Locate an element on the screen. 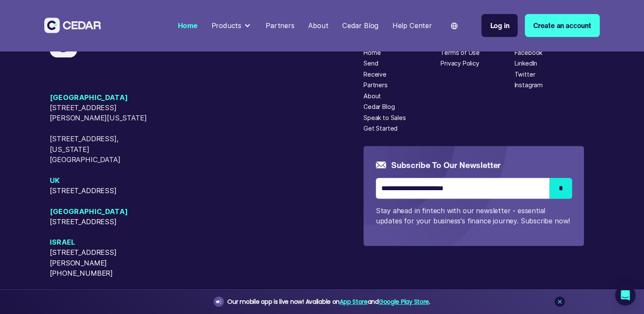 This screenshot has height=314, width=644. a: LinkedIn is located at coordinates (526, 63).